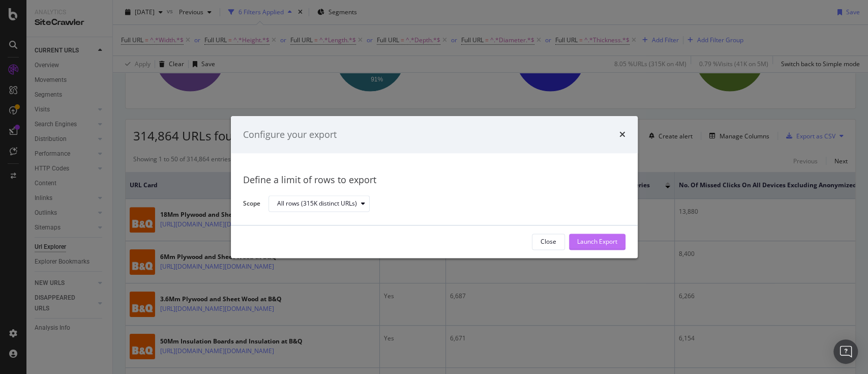 Image resolution: width=868 pixels, height=374 pixels. I want to click on button: All rows (315K distinct URLs), so click(319, 204).